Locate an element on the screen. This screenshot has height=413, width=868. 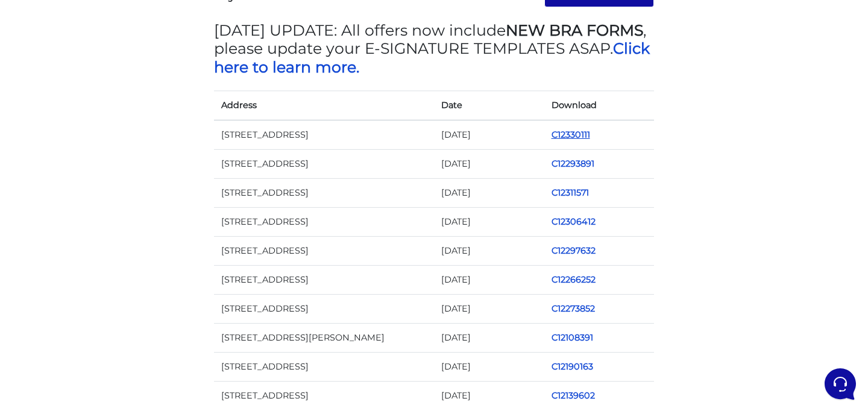
th: Address is located at coordinates (323, 105).